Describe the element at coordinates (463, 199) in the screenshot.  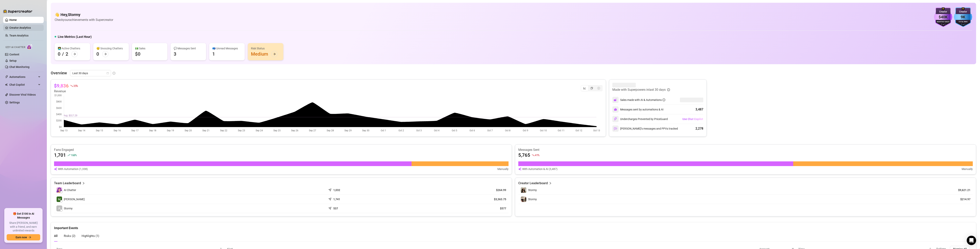
I see `article: $3,363.75` at that location.